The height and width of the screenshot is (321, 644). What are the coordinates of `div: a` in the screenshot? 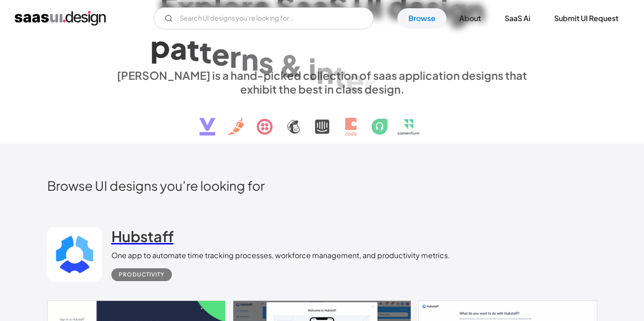 It's located at (179, 48).